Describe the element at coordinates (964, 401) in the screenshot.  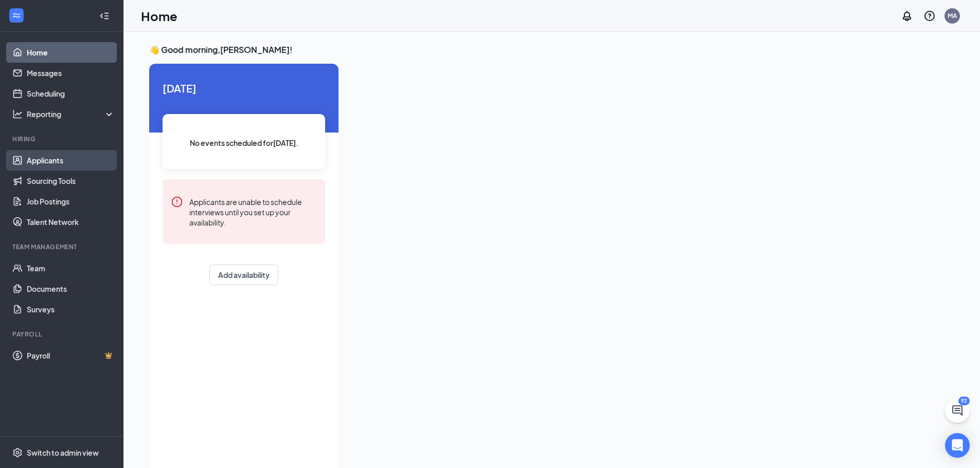
I see `div: 92` at that location.